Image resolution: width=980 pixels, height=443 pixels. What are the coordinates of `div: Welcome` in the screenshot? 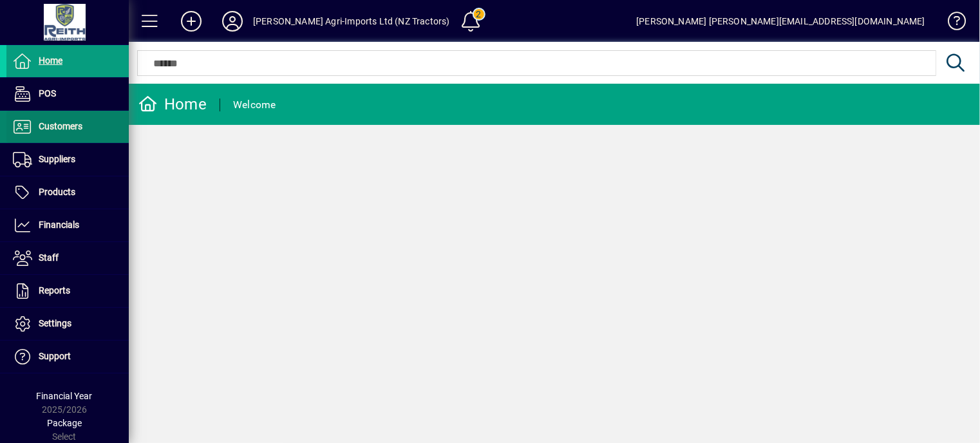 It's located at (254, 105).